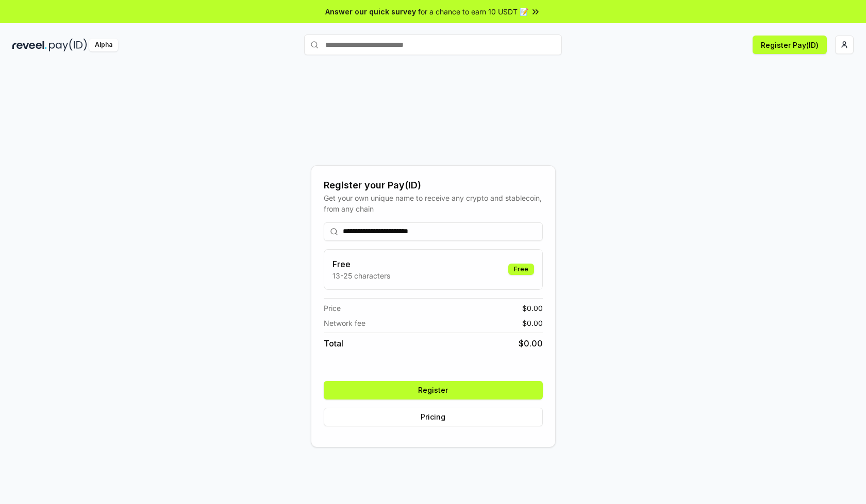 This screenshot has width=866, height=504. What do you see at coordinates (433, 203) in the screenshot?
I see `div: Get your own unique name to receive any crypto and stablecoin, from any chain` at bounding box center [433, 203].